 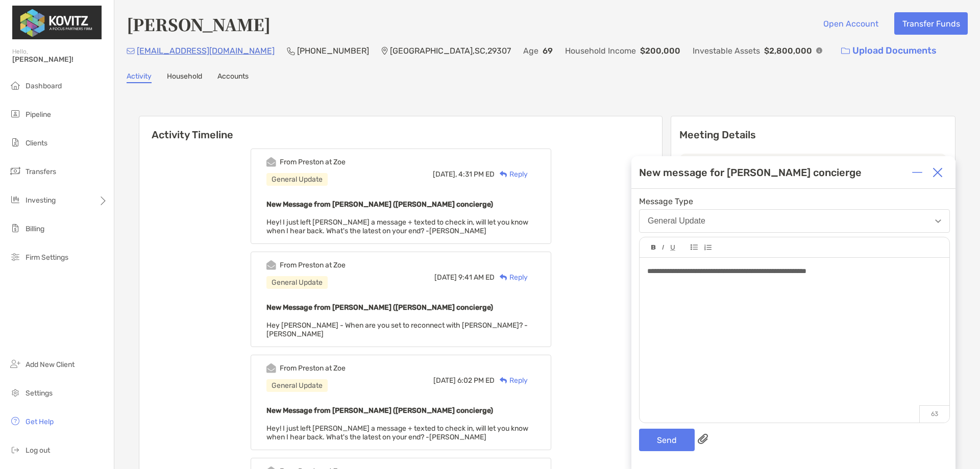 I want to click on p: 63, so click(x=934, y=414).